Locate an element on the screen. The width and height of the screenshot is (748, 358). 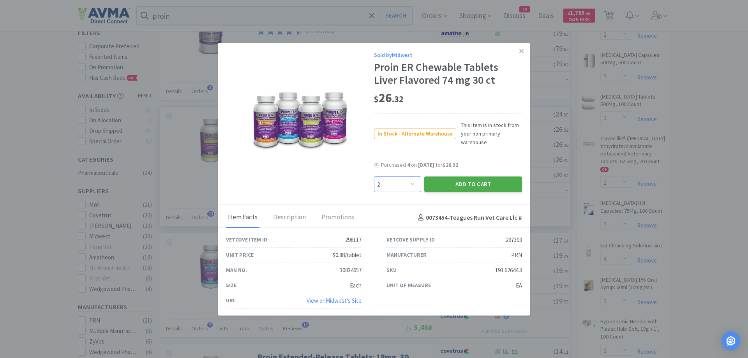
div: 30034657 is located at coordinates (351, 270).